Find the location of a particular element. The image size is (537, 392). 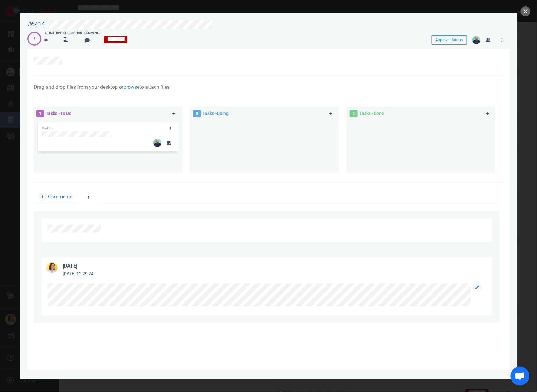

div: #6414 is located at coordinates (36, 24).